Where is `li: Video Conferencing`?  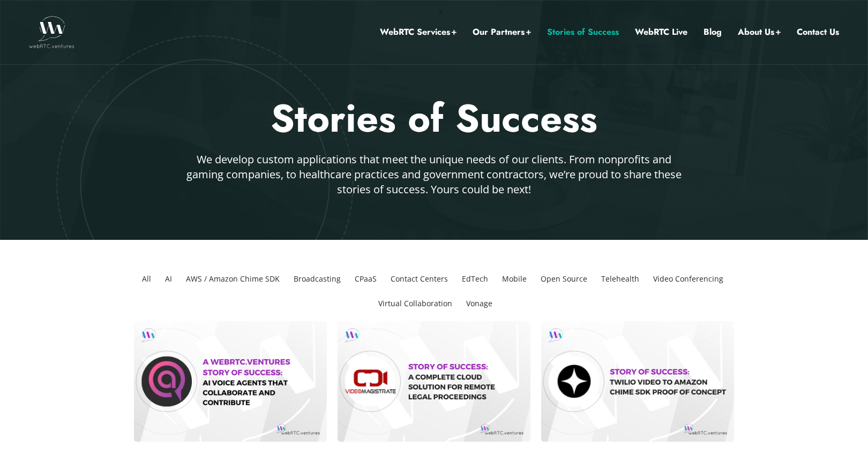 li: Video Conferencing is located at coordinates (688, 279).